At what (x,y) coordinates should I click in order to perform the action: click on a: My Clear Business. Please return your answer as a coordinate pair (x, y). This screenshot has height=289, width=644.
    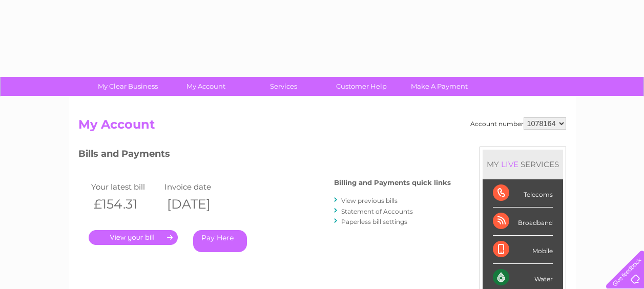
    Looking at the image, I should click on (127, 86).